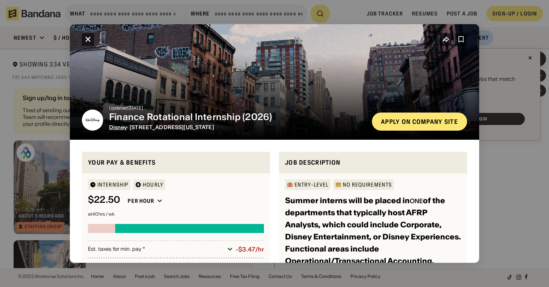 This screenshot has height=287, width=549. Describe the element at coordinates (118, 127) in the screenshot. I see `span: Disney` at that location.